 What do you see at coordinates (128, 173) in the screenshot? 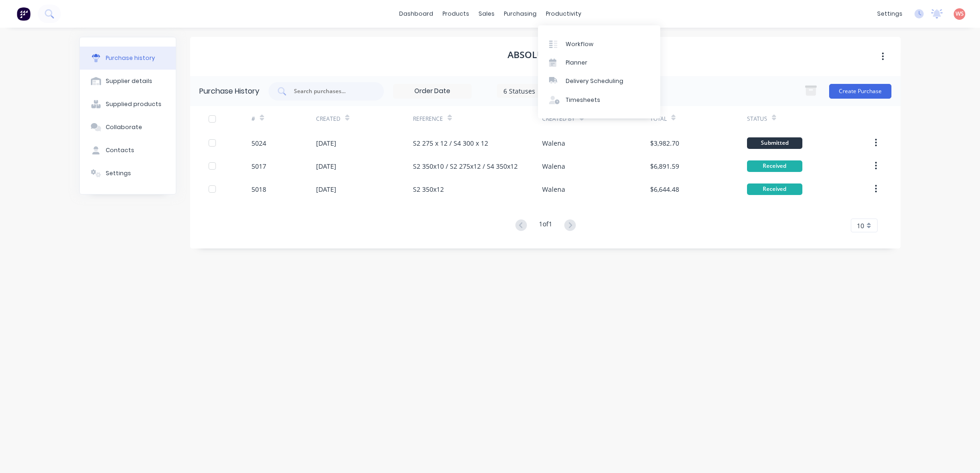
I see `button: Settings` at bounding box center [128, 173].